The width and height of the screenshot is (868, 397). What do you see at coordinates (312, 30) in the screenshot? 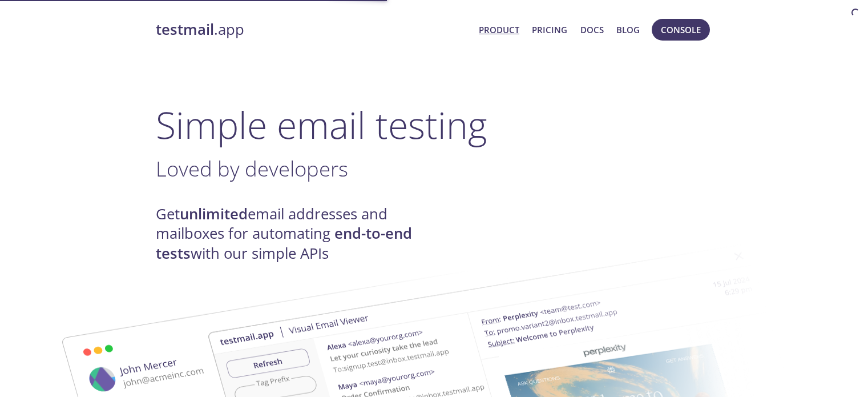
I see `a: testmail.app` at bounding box center [312, 30].